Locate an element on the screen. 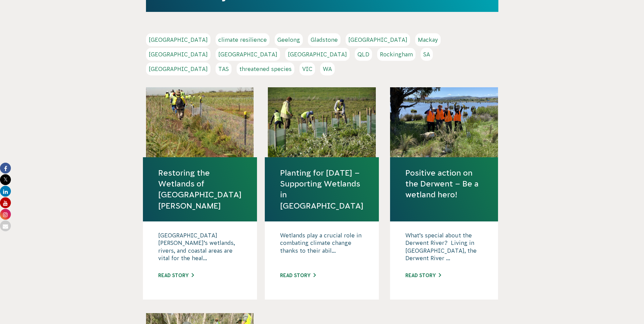 Image resolution: width=644 pixels, height=324 pixels. a: VIC is located at coordinates (307, 69).